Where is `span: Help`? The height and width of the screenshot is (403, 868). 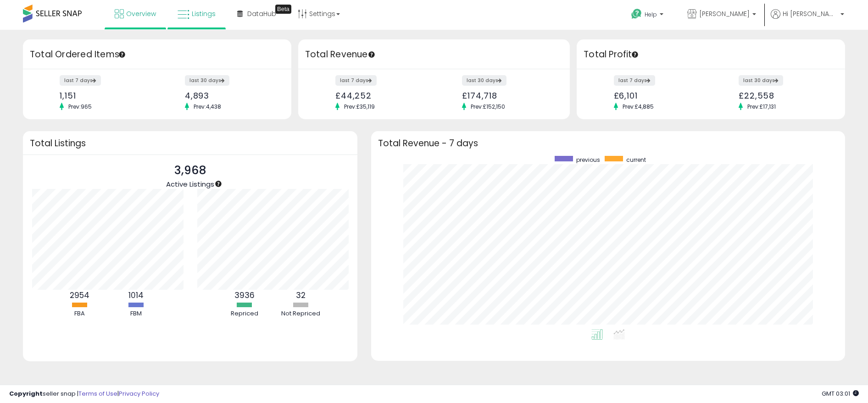 span: Help is located at coordinates (651, 14).